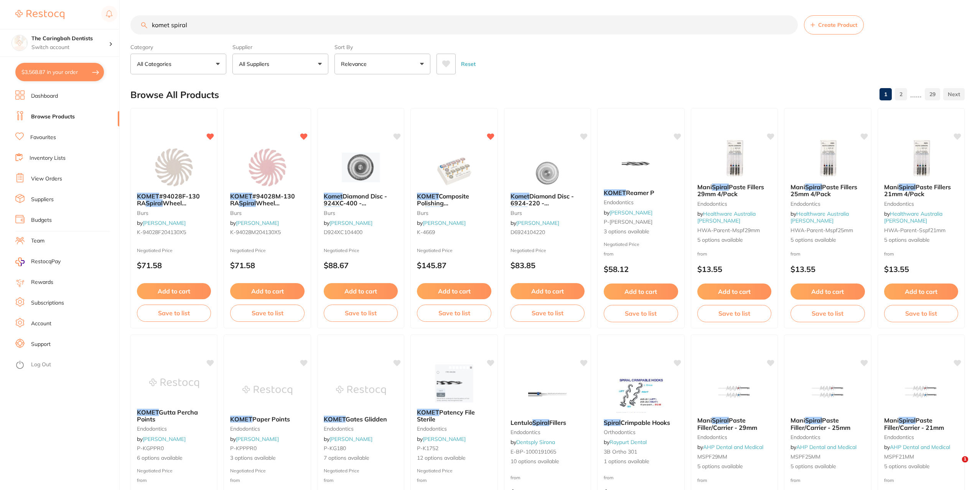 This screenshot has height=490, width=980. What do you see at coordinates (533, 452) in the screenshot?
I see `span: E-BP-1000191065` at bounding box center [533, 452].